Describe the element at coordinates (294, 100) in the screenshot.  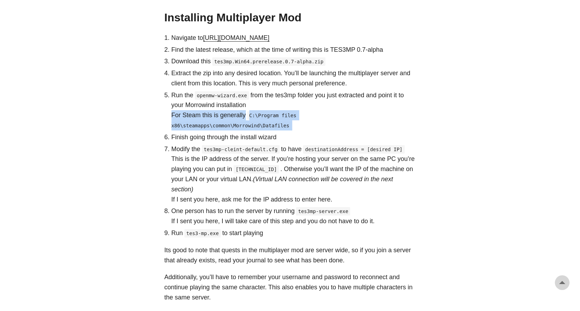
I see `p: Run the from the tes3mp folder you just extracted and point it to your Morrowind installation` at that location.